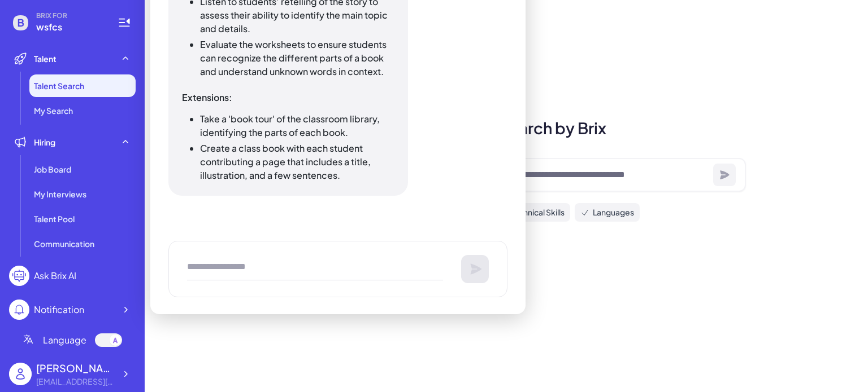  Describe the element at coordinates (54, 219) in the screenshot. I see `span: Talent Pool` at that location.